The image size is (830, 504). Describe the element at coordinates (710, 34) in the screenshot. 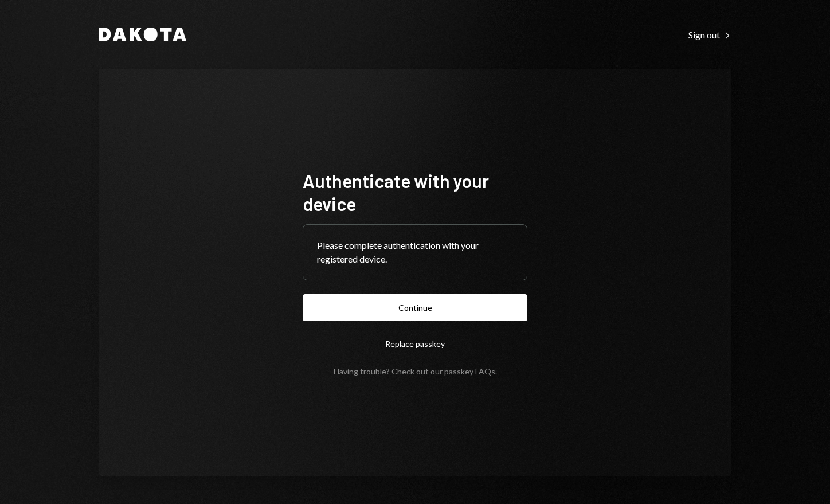

I see `a: Sign out` at that location.